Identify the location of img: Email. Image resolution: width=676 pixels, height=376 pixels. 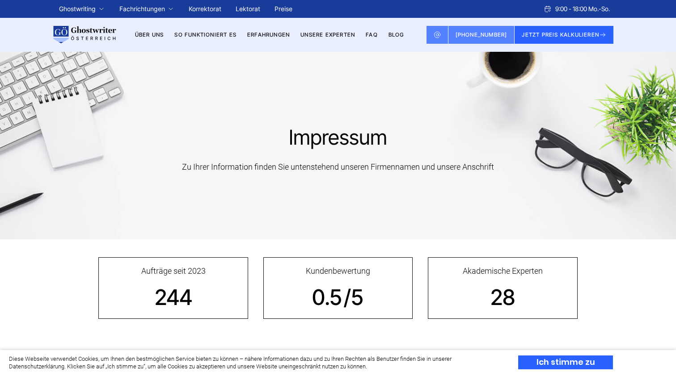
(437, 35).